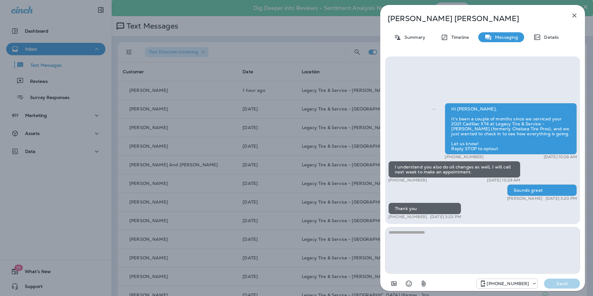 This screenshot has height=296, width=593. What do you see at coordinates (458, 37) in the screenshot?
I see `p: Timeline` at bounding box center [458, 37].